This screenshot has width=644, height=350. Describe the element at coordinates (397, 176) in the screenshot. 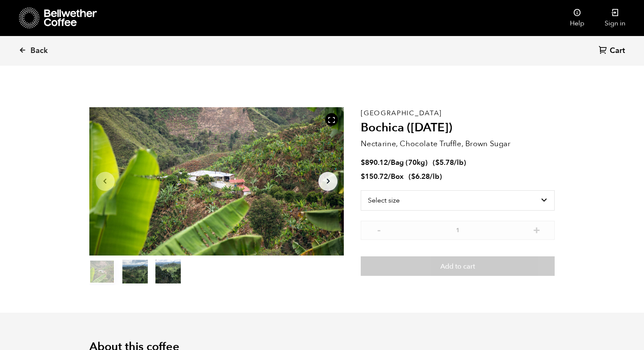

I see `span: Box` at that location.